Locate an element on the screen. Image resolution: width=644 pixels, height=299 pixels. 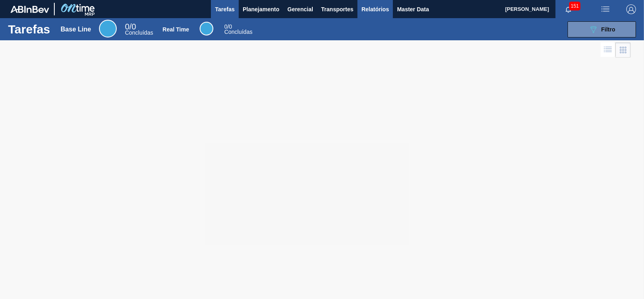
span: Tarefas is located at coordinates (225, 9).